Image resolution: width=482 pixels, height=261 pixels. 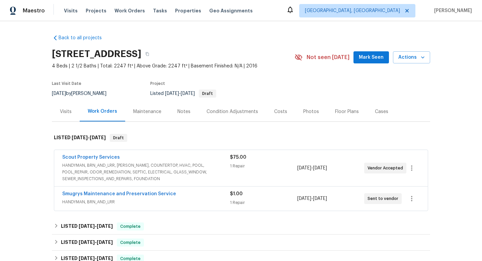 What do you see at coordinates (160, 11) in the screenshot?
I see `span: Tasks` at bounding box center [160, 11].